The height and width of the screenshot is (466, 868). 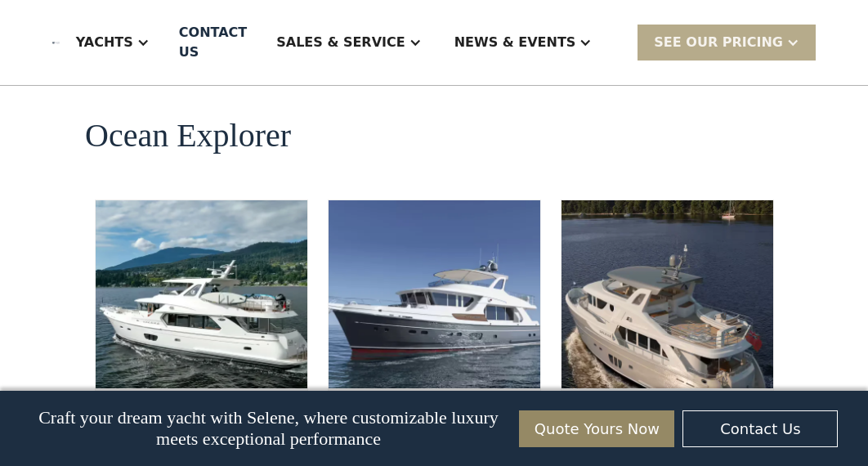 What do you see at coordinates (269, 429) in the screenshot?
I see `p: Craft your dream yacht with Selene, where customizable luxury meets exceptional performance` at bounding box center [269, 429].